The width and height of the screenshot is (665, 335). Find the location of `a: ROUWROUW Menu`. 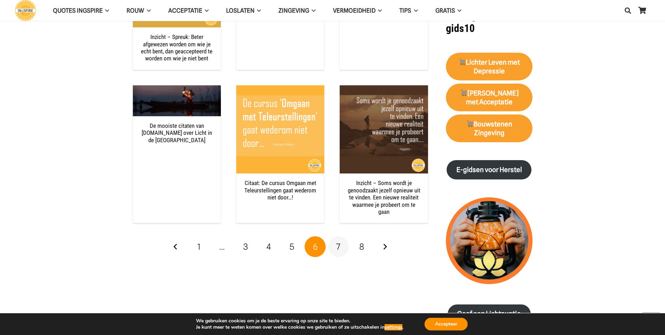

a: ROUWROUW Menu is located at coordinates (139, 11).